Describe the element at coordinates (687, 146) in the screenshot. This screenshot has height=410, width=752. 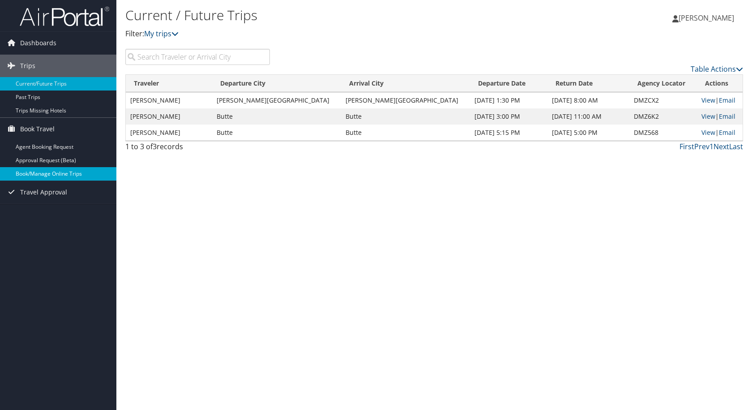
I see `a: First` at that location.